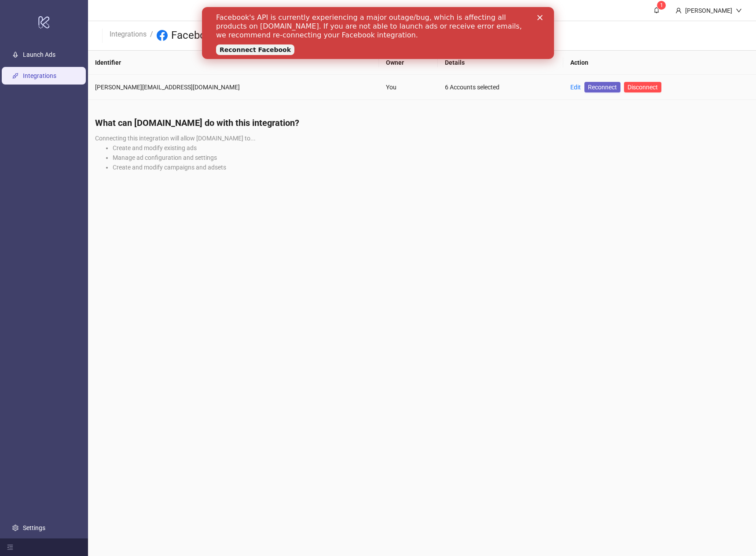 The image size is (756, 556). I want to click on a: Launch Ads, so click(39, 55).